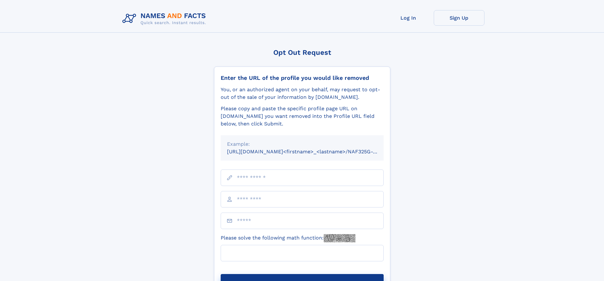 The image size is (604, 281). Describe the element at coordinates (288, 238) in the screenshot. I see `label: Please solve the following math function:` at that location.